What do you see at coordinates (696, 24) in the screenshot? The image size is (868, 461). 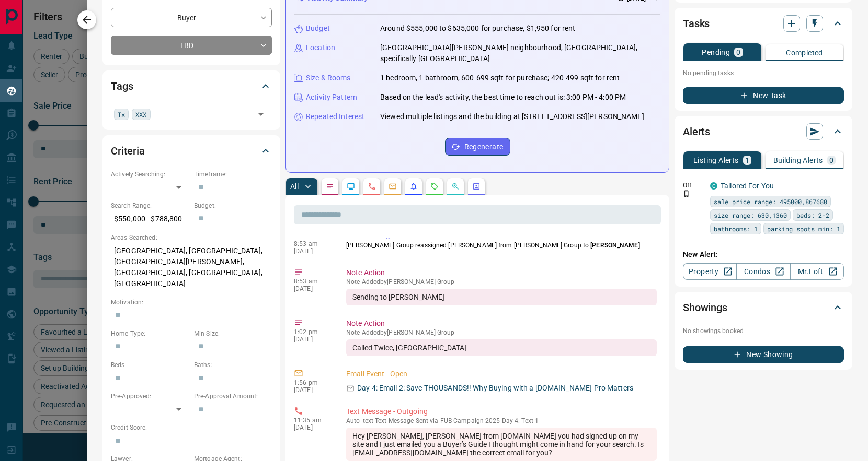 I see `h2: Tasks` at bounding box center [696, 24].